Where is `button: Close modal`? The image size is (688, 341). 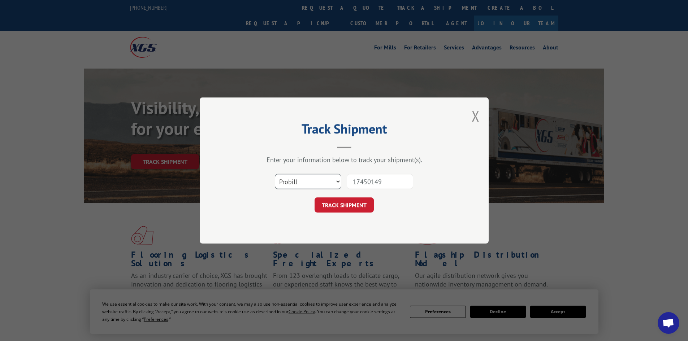
button: Close modal is located at coordinates (475, 116).